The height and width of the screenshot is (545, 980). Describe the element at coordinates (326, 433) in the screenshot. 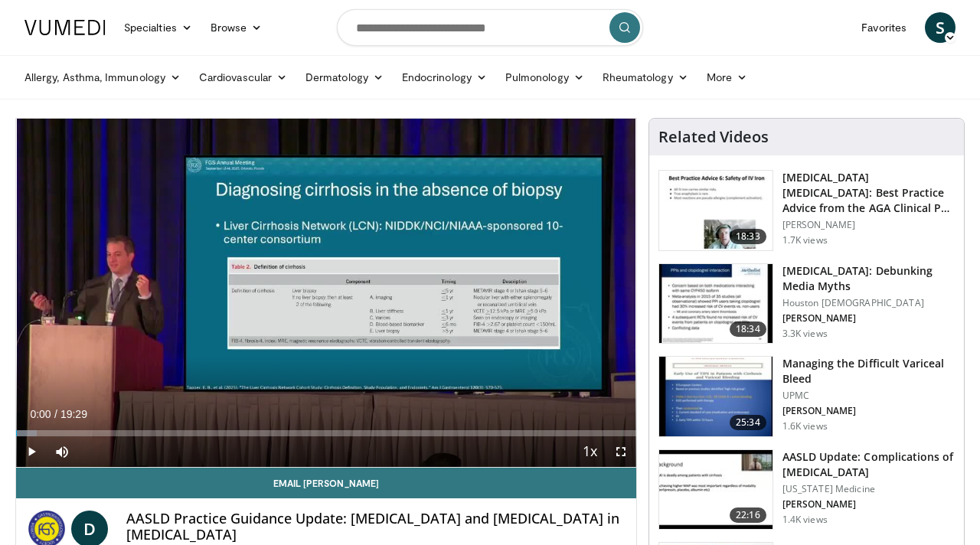

I see `div: Progress Bar` at that location.